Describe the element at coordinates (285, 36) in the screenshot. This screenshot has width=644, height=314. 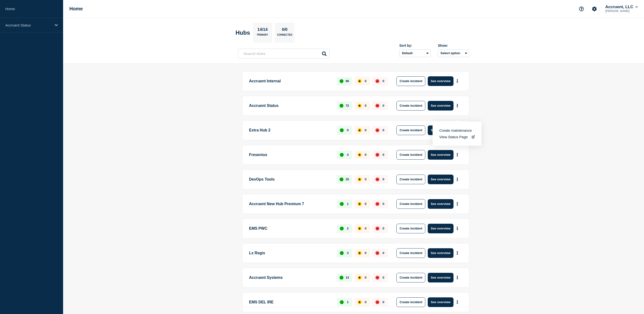
I see `p: Connected` at that location.